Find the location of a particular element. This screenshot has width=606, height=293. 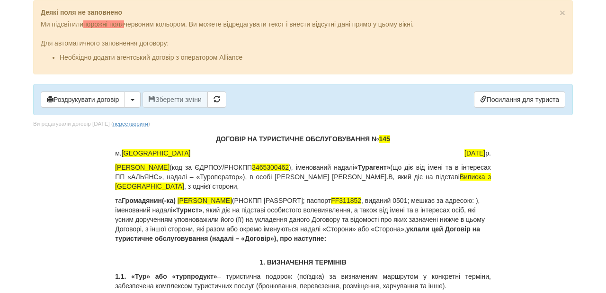

p: Деякі поля не заповнено is located at coordinates (303, 12).